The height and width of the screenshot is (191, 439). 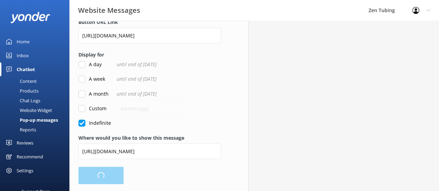 What do you see at coordinates (95, 123) in the screenshot?
I see `label: Indefinite` at bounding box center [95, 123].